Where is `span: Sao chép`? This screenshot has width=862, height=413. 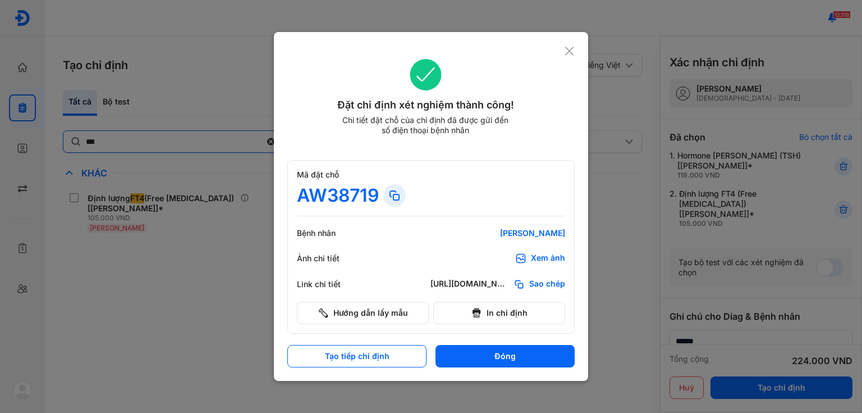
span: Sao chép is located at coordinates (547, 284).